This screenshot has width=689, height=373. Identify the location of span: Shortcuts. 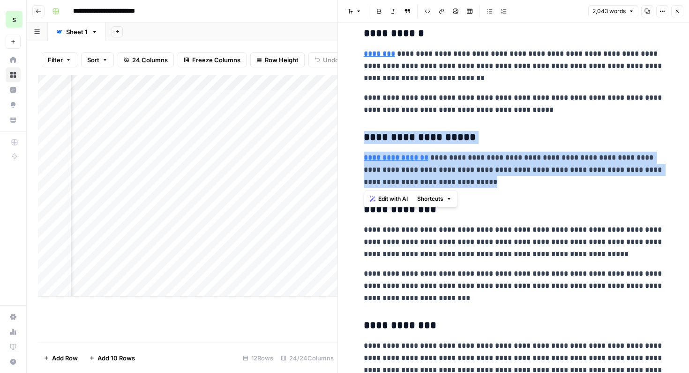
(430, 199).